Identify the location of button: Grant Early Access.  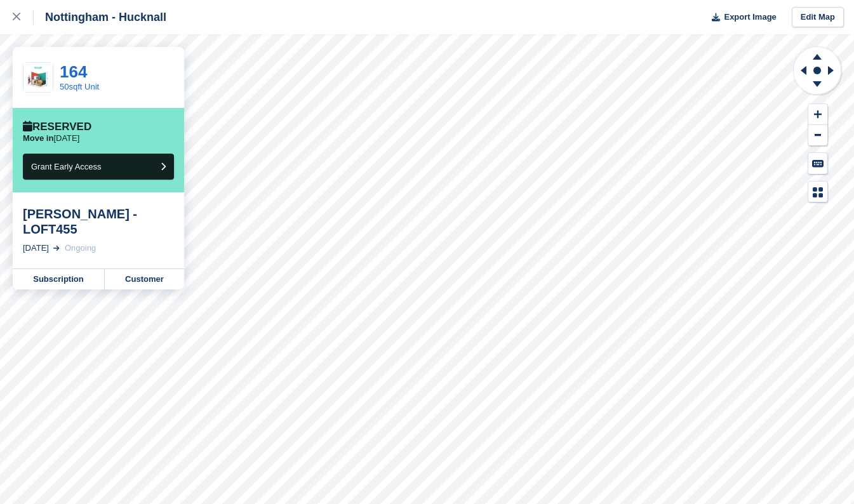
(98, 167).